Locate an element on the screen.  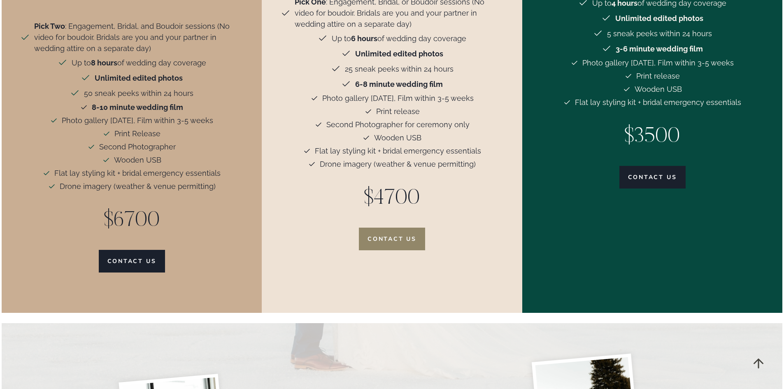
strong: 3-6 minute wedding film is located at coordinates (659, 49).